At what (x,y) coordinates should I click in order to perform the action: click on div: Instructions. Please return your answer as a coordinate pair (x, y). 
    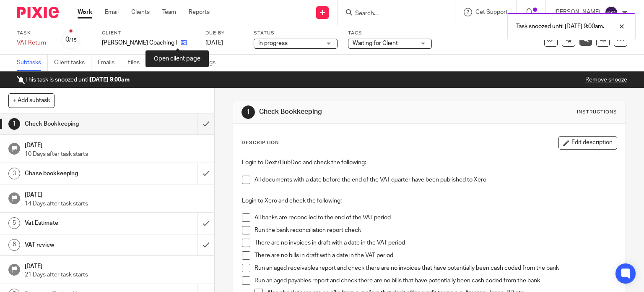
    Looking at the image, I should click on (597, 112).